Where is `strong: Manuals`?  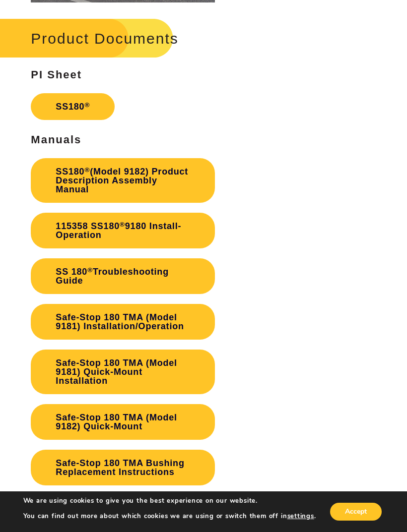
strong: Manuals is located at coordinates (56, 139).